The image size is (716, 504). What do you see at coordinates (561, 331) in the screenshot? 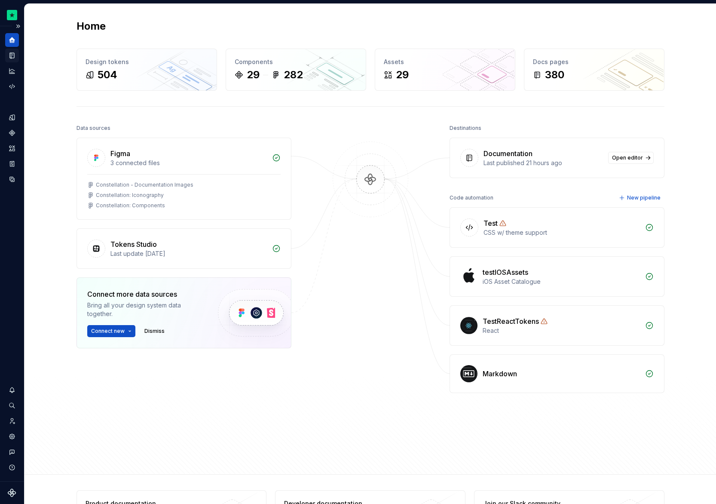
I see `div: React` at bounding box center [561, 331].